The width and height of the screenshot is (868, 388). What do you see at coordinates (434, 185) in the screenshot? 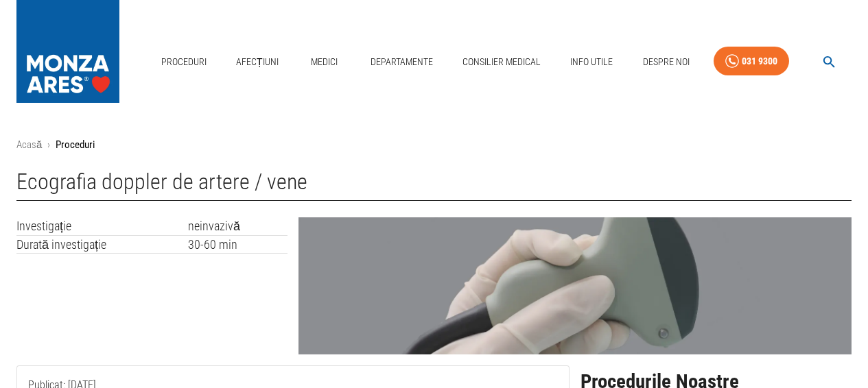
I see `h1: Ecografia doppler de artere / vene` at bounding box center [434, 185].